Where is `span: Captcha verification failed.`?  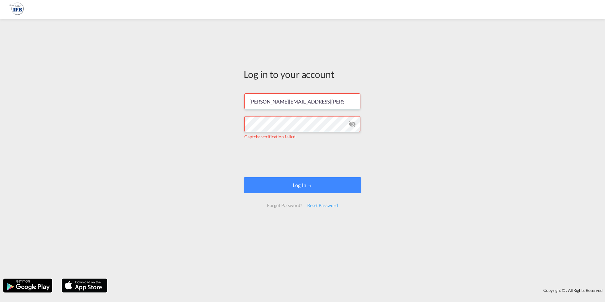 span: Captcha verification failed. is located at coordinates (270, 136).